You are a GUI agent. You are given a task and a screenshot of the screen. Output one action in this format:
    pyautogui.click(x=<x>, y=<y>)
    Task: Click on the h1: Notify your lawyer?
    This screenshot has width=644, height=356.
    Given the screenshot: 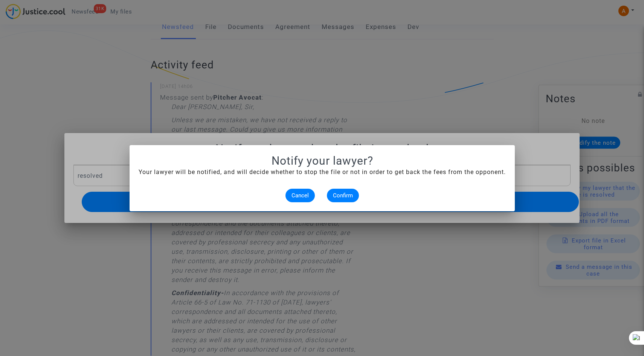 What is the action you would take?
    pyautogui.click(x=322, y=161)
    